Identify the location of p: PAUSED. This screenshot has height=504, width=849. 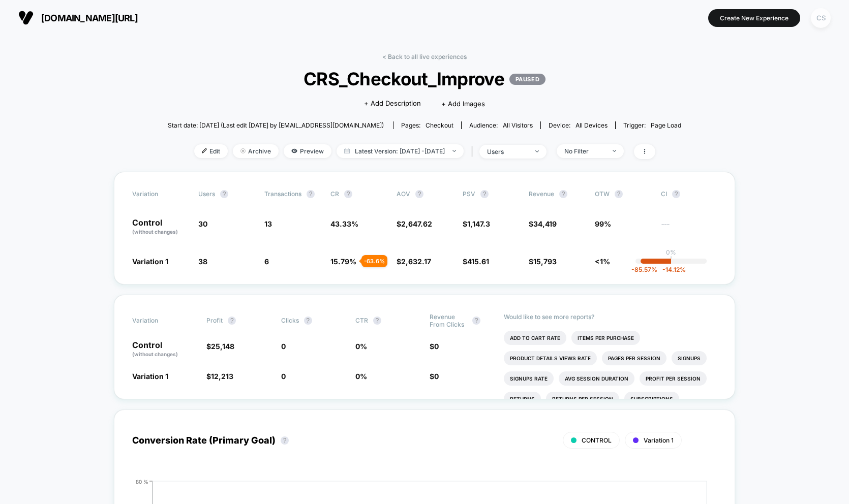
(527, 79).